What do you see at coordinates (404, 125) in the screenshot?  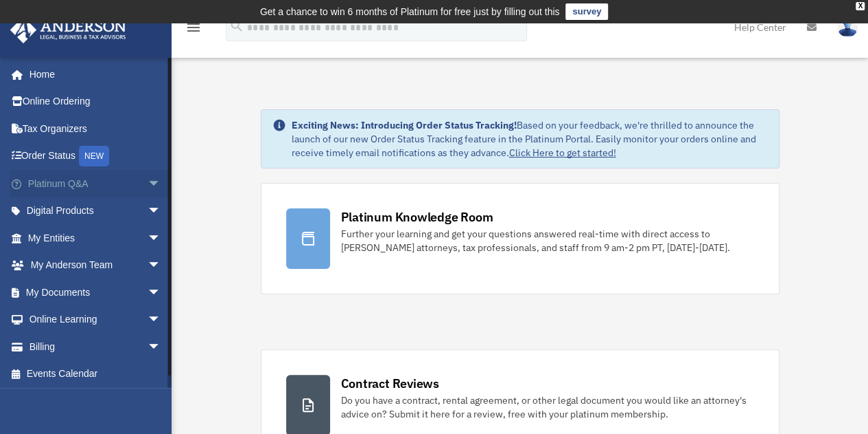 I see `strong: Exciting News: Introducing Order Status Tracking!` at bounding box center [404, 125].